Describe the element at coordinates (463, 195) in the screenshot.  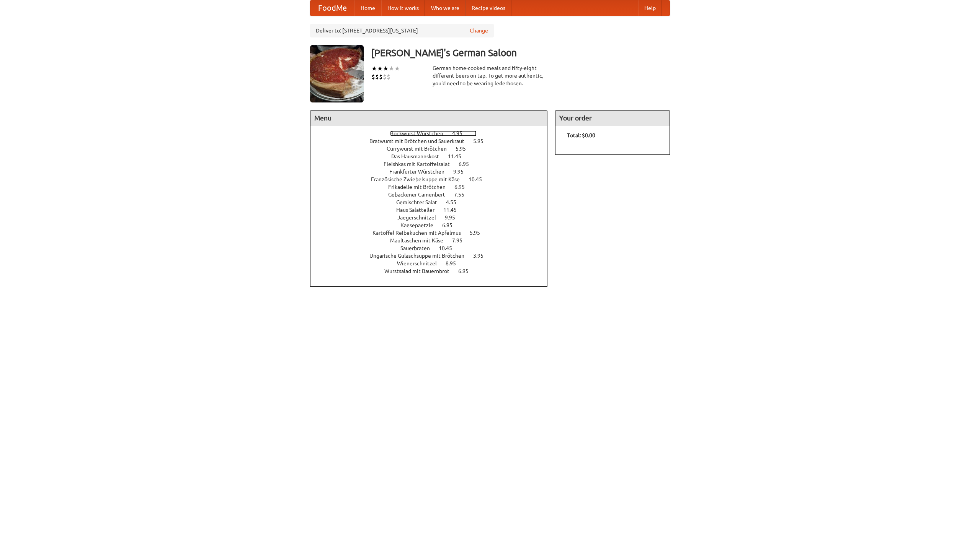
I see `span: 7.55` at that location.